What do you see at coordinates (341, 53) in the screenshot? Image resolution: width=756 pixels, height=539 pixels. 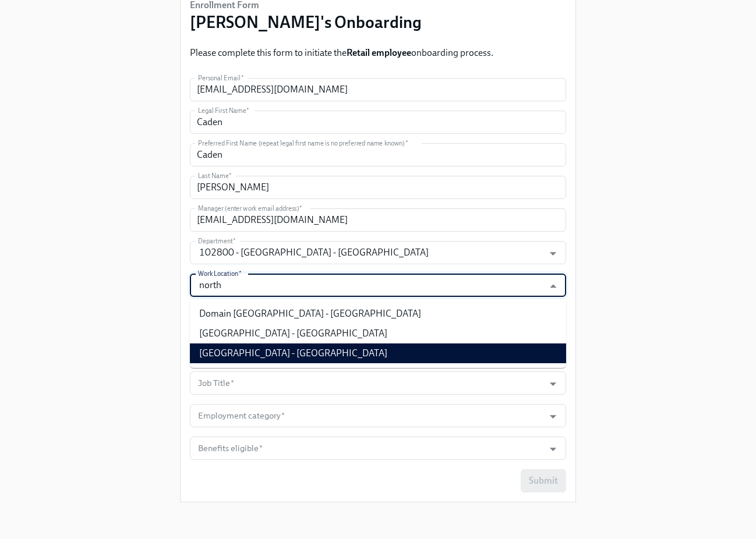 I see `p: Please complete this form to initiate the onboarding process.` at bounding box center [341, 53].